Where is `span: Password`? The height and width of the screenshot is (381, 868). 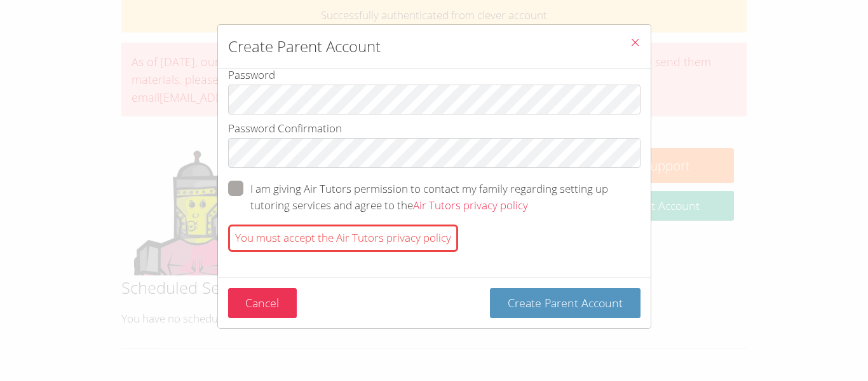
span: Password is located at coordinates (251, 74).